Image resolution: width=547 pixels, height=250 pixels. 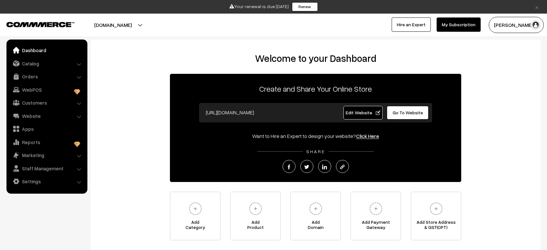 What do you see at coordinates (255, 226) in the screenshot?
I see `span: Add Product` at bounding box center [255, 226].